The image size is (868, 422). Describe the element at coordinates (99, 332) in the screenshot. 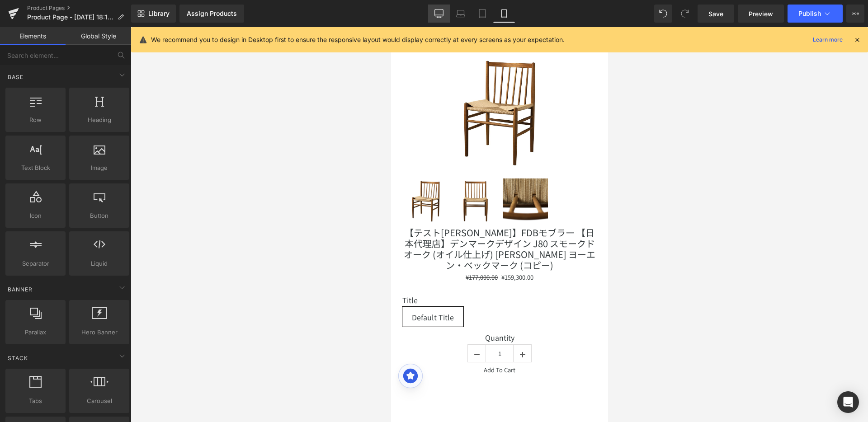

I see `span: Hero Banner` at that location.